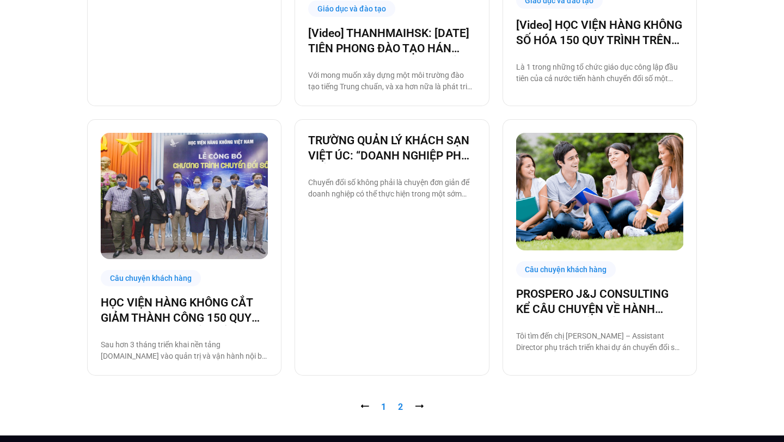 This screenshot has height=442, width=784. What do you see at coordinates (391, 81) in the screenshot?
I see `p: Với mong muốn xây dựng một môi trường đào tạo tiếng Trung chuẩn, và xa hơn nữa là phát triển một ...` at bounding box center [391, 81].